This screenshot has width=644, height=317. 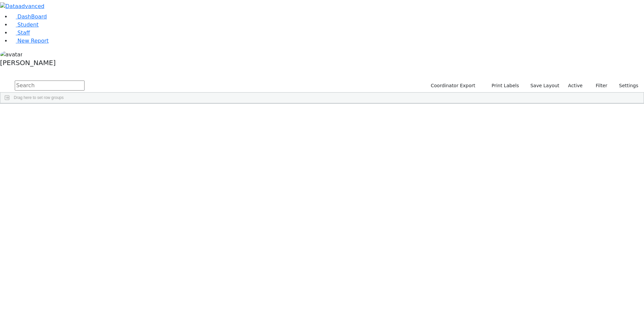 I want to click on button: Filter, so click(x=599, y=86).